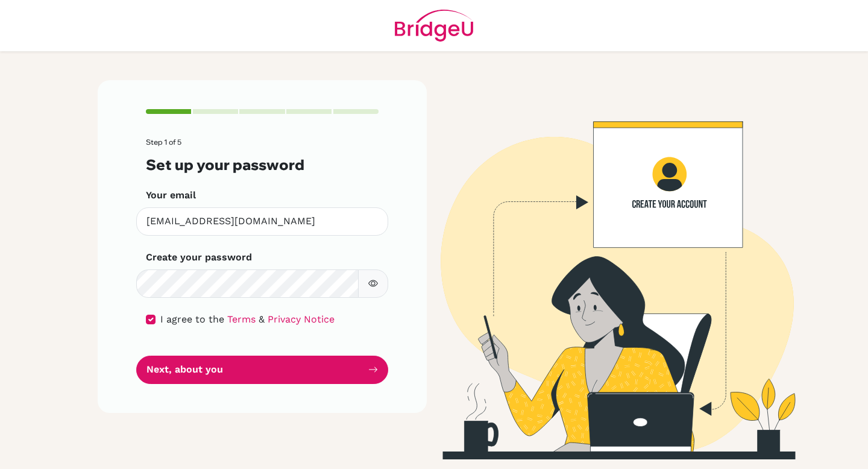  What do you see at coordinates (262, 221) in the screenshot?
I see `input: Insert your email*` at bounding box center [262, 221].